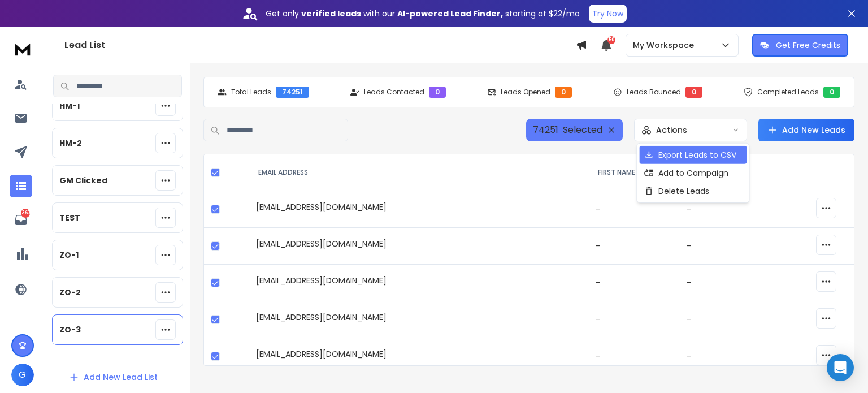 This screenshot has width=868, height=393. Describe the element at coordinates (525, 92) in the screenshot. I see `p: Leads Opened` at that location.